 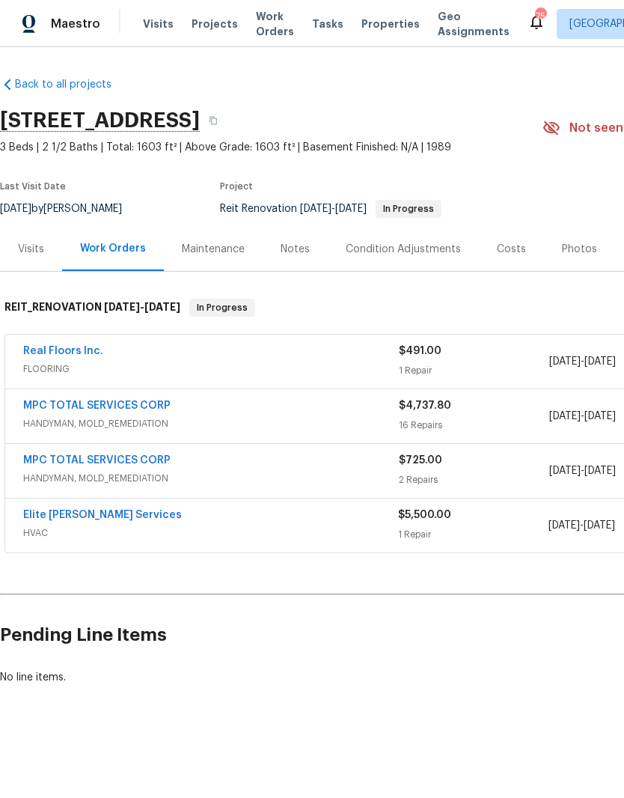 What do you see at coordinates (328, 24) in the screenshot?
I see `span: Tasks` at bounding box center [328, 24].